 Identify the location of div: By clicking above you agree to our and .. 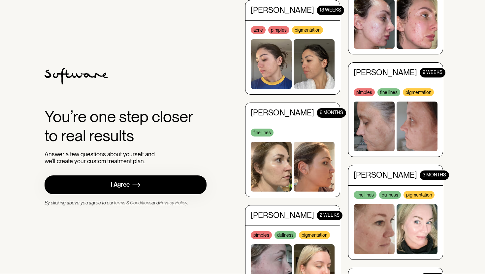
(116, 203).